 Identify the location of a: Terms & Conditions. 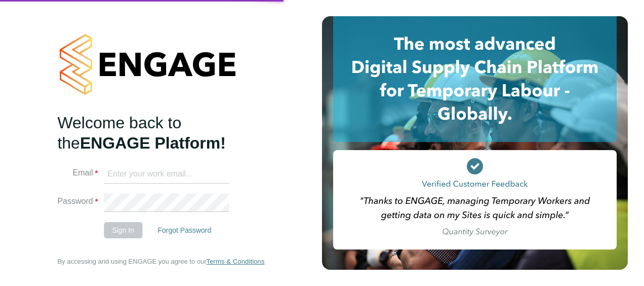
(236, 262).